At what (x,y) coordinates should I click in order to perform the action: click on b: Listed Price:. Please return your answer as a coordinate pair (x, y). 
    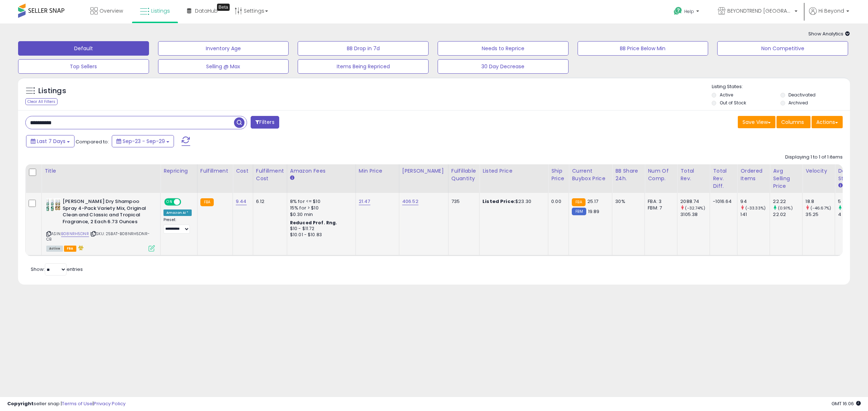
    Looking at the image, I should click on (499, 202).